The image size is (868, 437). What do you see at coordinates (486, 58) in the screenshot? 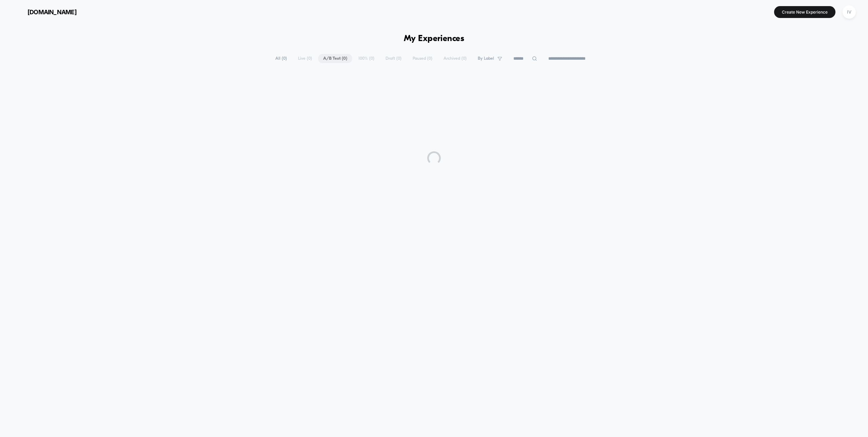
I see `span: By Label` at bounding box center [486, 58].